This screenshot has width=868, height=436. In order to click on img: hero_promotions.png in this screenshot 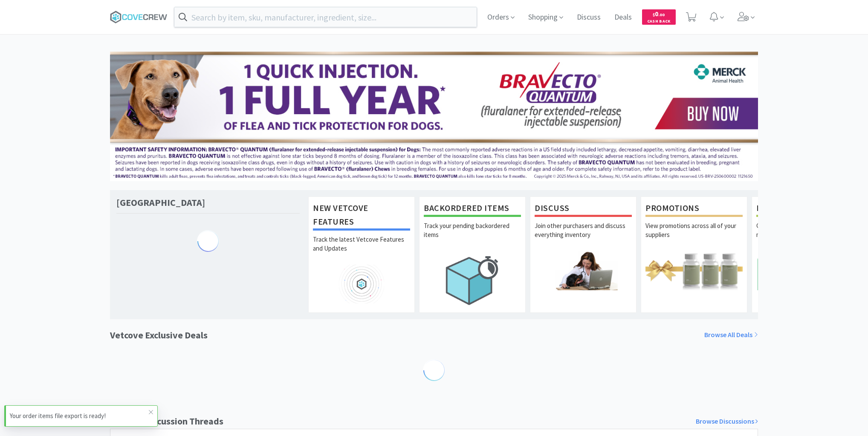, I will do `click(694, 270)`.